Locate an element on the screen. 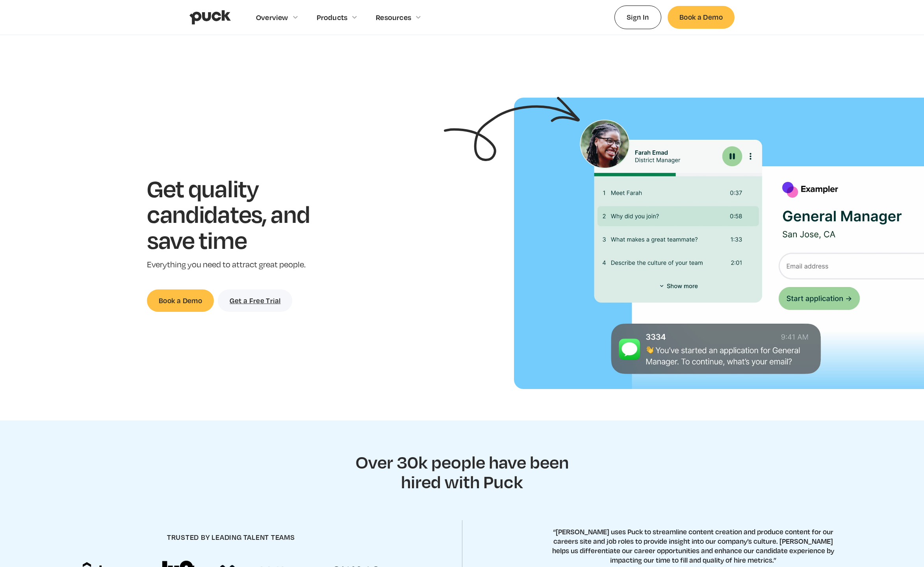 The height and width of the screenshot is (567, 924). p: Everything you need to attract great people. is located at coordinates (240, 265).